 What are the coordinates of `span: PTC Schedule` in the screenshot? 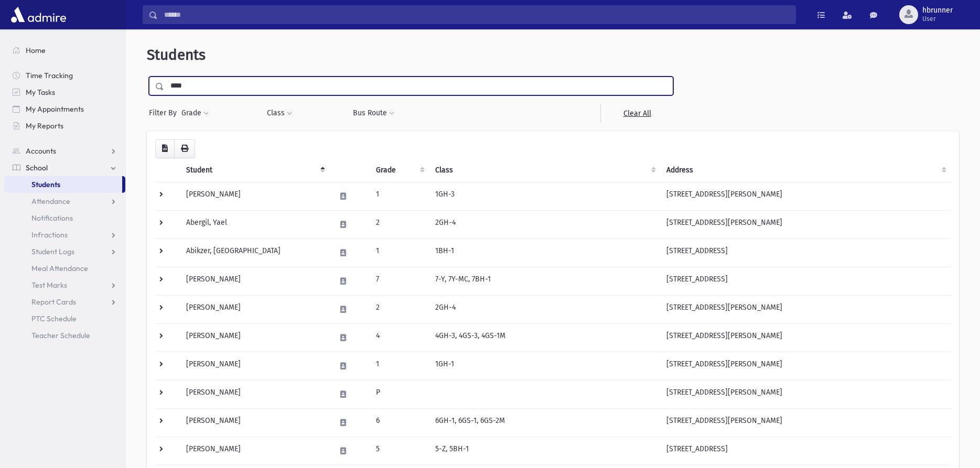 It's located at (54, 318).